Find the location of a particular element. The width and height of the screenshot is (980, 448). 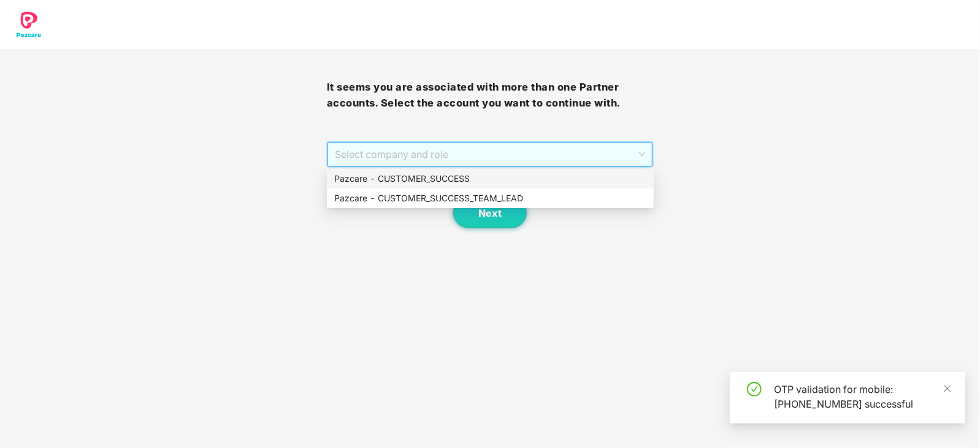

button: Next is located at coordinates (490, 214).